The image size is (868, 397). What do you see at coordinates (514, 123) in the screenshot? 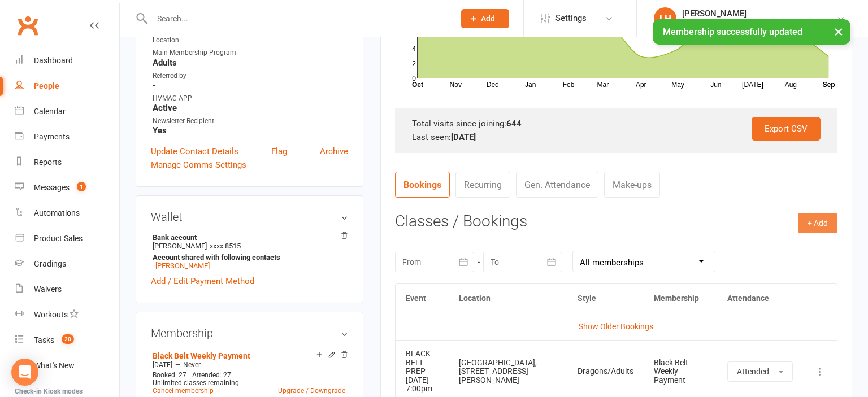
I see `strong: 644` at bounding box center [514, 123].